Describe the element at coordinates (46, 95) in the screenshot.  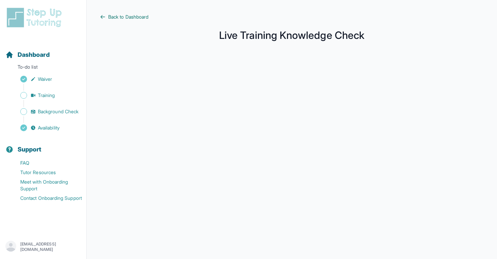
I see `span: Training` at that location.